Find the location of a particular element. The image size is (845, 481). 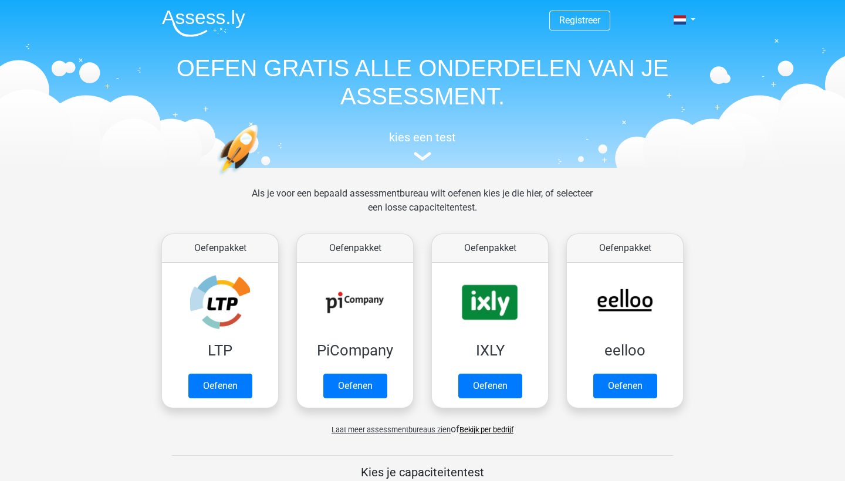

img: assessment is located at coordinates (423, 156).